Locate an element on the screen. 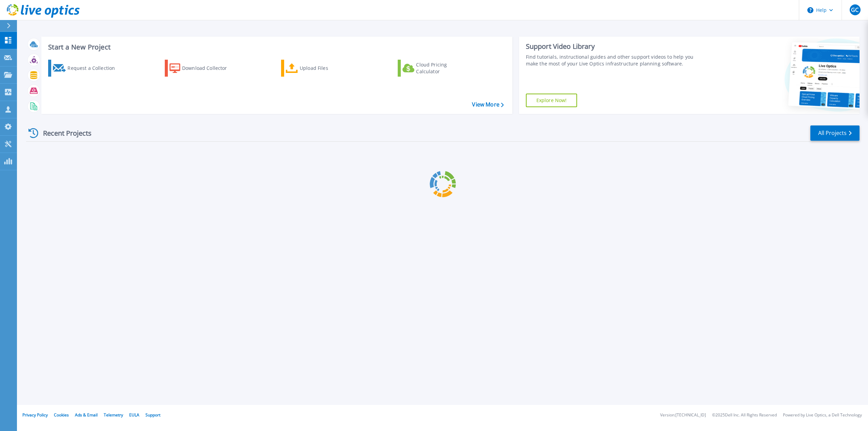 The width and height of the screenshot is (868, 431). a: Ads & Email is located at coordinates (86, 415).